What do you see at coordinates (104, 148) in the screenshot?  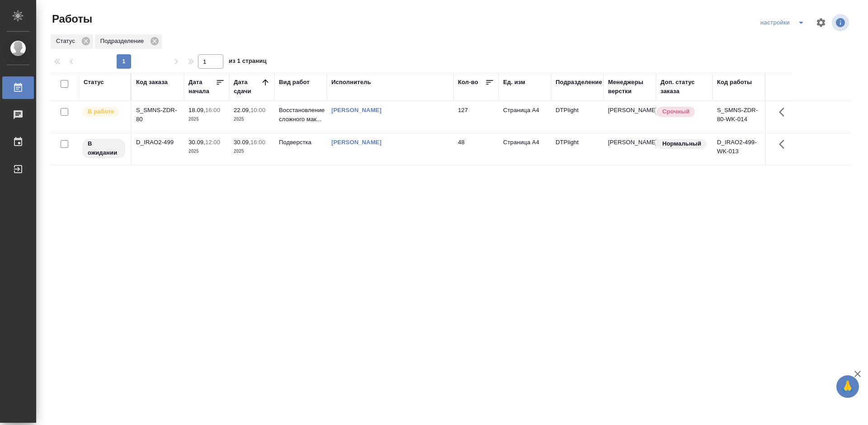 I see `div: Исполнитель назначен, приступать к работе пока рано` at bounding box center [104, 148].